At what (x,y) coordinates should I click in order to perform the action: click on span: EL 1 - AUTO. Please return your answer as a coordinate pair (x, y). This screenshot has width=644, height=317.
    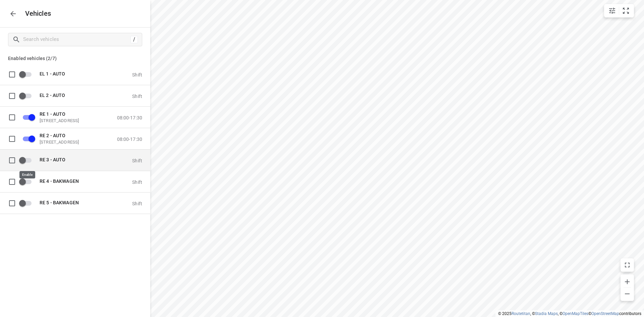
    Looking at the image, I should click on (52, 74).